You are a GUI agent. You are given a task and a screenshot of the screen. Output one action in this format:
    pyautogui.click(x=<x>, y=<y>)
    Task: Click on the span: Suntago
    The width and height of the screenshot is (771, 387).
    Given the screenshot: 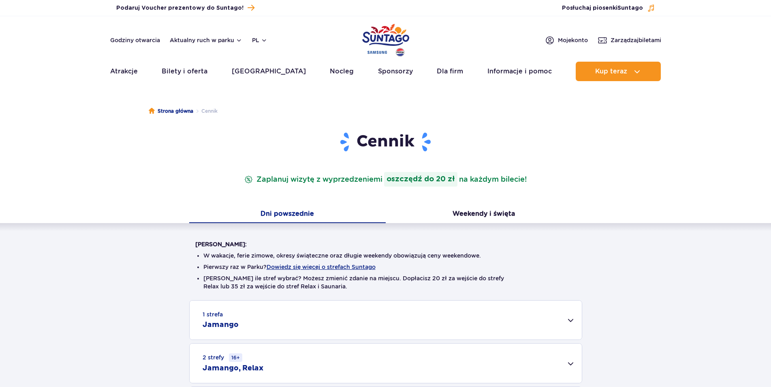 What is the action you would take?
    pyautogui.click(x=630, y=8)
    